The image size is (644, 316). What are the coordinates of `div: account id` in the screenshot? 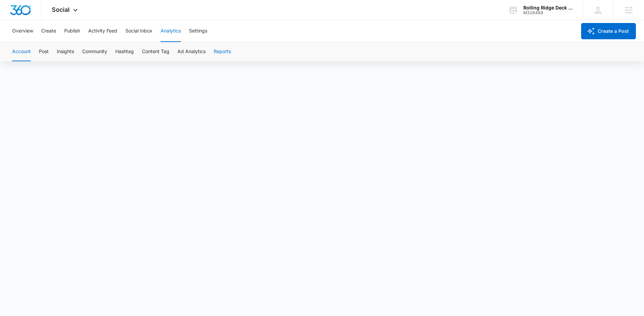 It's located at (548, 13).